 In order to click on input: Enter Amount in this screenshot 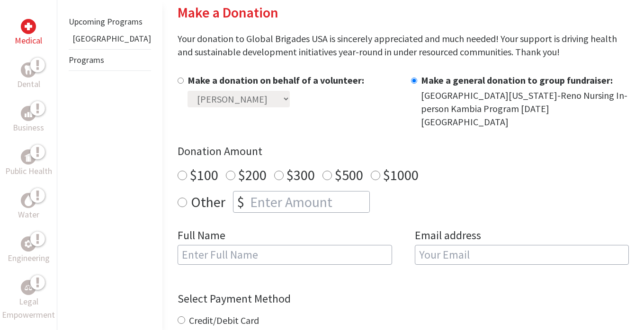, I will do `click(309, 202)`.